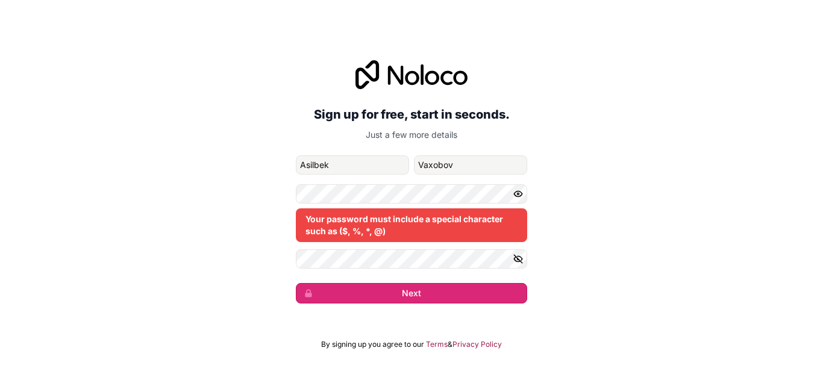  I want to click on a: Privacy Policy, so click(477, 345).